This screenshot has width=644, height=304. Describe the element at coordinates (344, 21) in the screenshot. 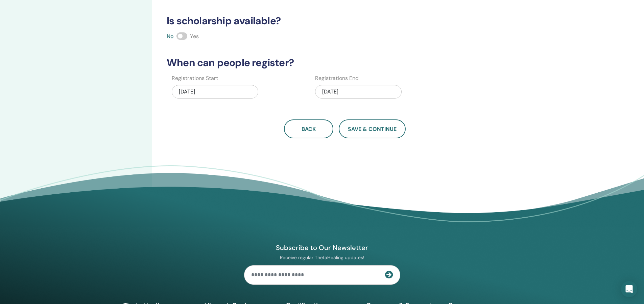

I see `h3: Is scholarship available?` at that location.